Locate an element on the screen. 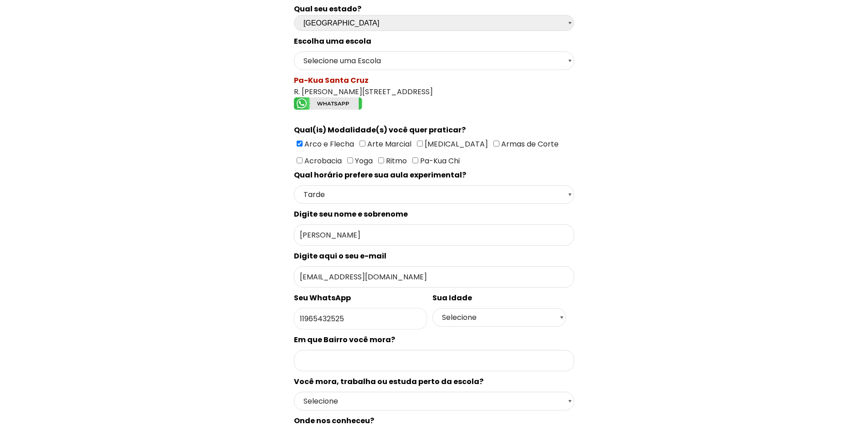 The width and height of the screenshot is (868, 430). input: Acrobacia is located at coordinates (299, 160).